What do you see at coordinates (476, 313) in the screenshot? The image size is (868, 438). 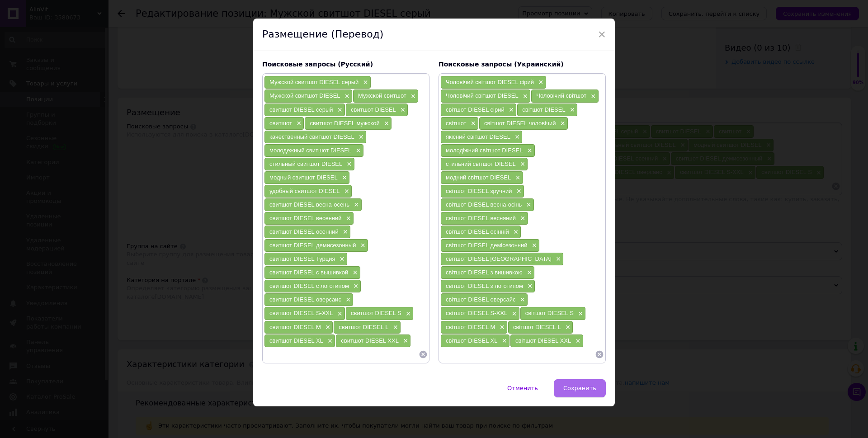 I see `span: світшот DIESEL S-XXL` at bounding box center [476, 313].